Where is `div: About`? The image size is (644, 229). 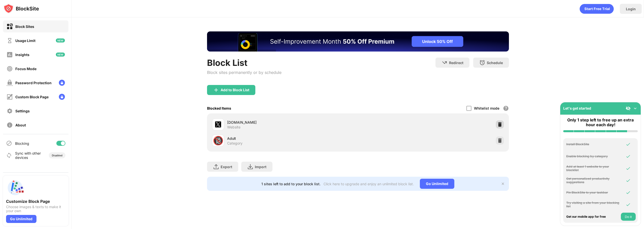
div: About is located at coordinates (20, 125).